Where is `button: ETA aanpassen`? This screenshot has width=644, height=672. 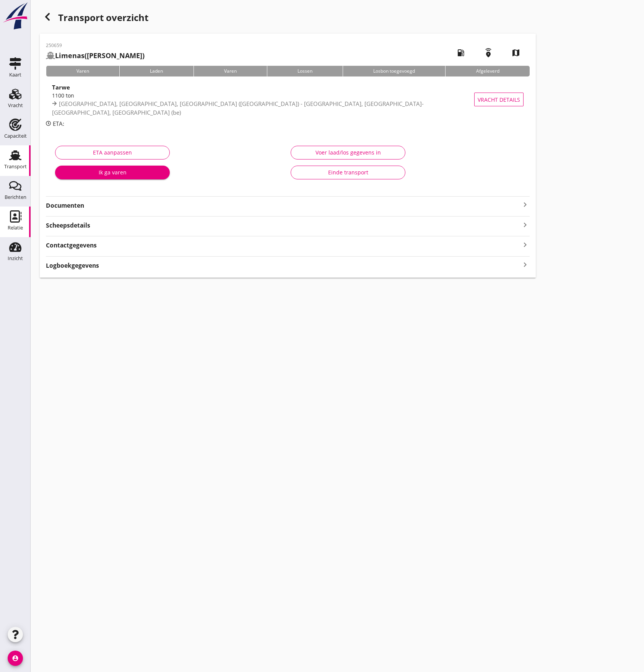 button: ETA aanpassen is located at coordinates (112, 153).